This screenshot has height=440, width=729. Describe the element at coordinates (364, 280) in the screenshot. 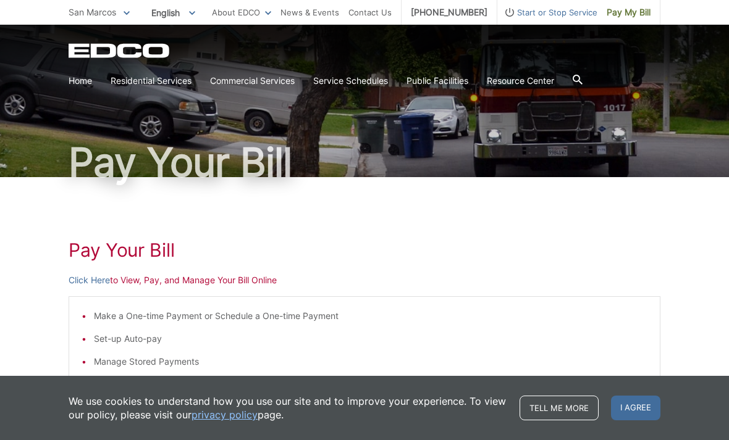

I see `p: to View, Pay, and Manage Your Bill Online` at that location.